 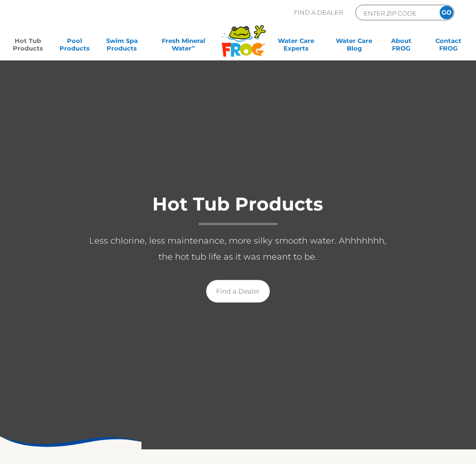 What do you see at coordinates (395, 13) in the screenshot?
I see `input: Zip Code Form` at bounding box center [395, 13].